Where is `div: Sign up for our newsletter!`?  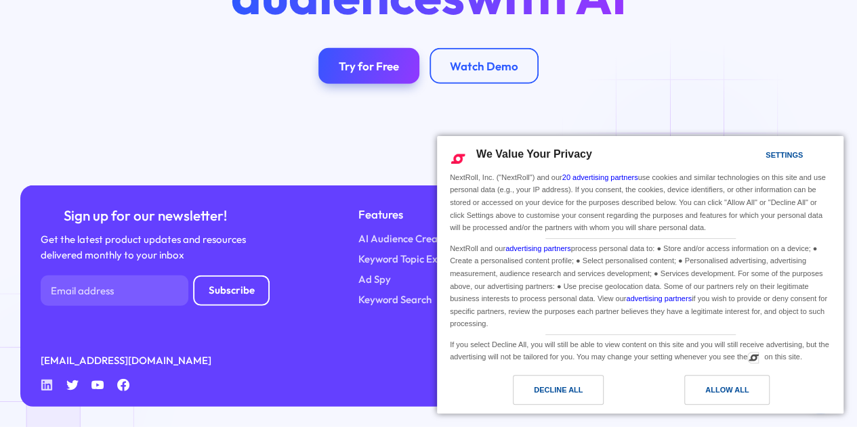
div: Sign up for our newsletter! is located at coordinates (145, 215).